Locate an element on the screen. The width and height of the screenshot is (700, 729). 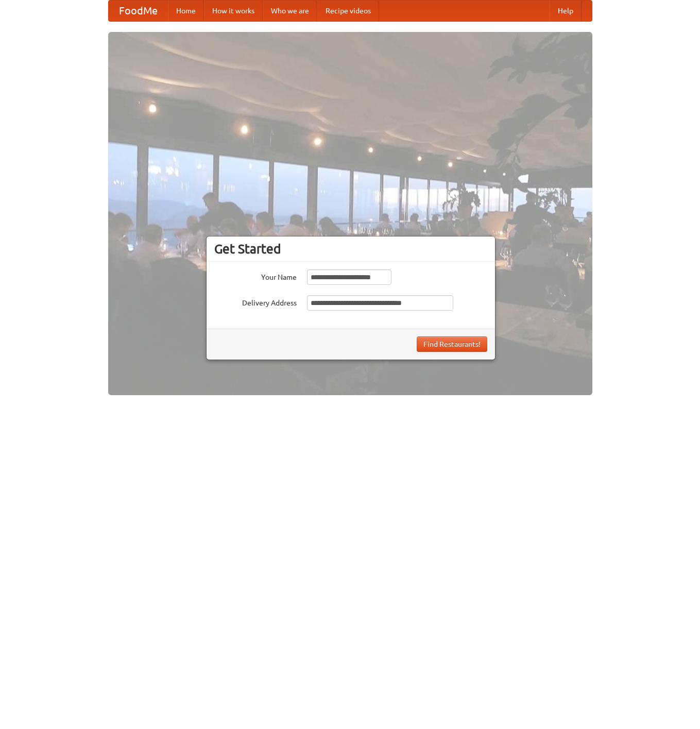
a: Recipe videos is located at coordinates (348, 11).